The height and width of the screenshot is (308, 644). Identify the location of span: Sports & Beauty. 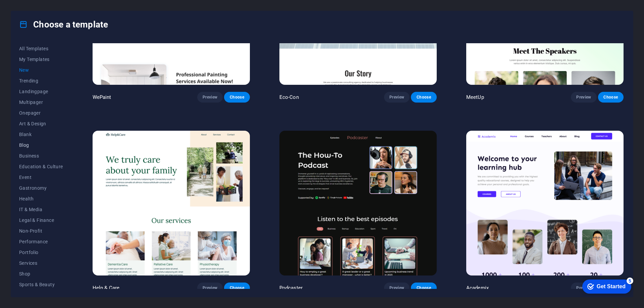
(41, 285).